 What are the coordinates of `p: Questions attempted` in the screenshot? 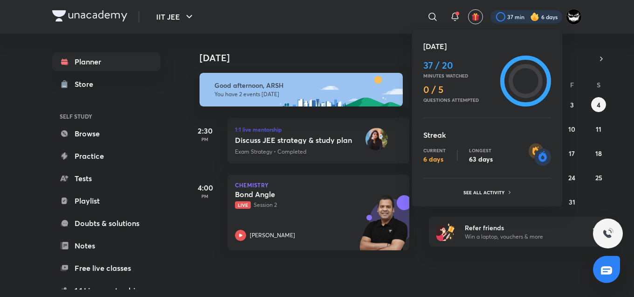 It's located at (460, 100).